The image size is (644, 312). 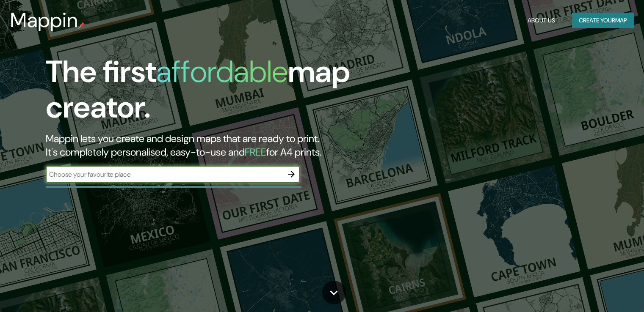 What do you see at coordinates (44, 20) in the screenshot?
I see `h3: Mappin` at bounding box center [44, 20].